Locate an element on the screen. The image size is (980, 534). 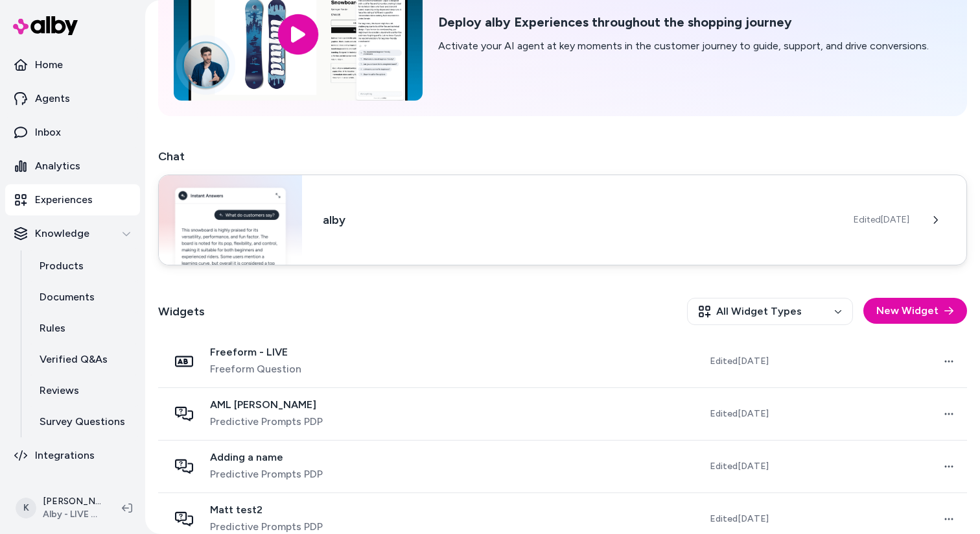
span: Freeform Question is located at coordinates (256, 369).